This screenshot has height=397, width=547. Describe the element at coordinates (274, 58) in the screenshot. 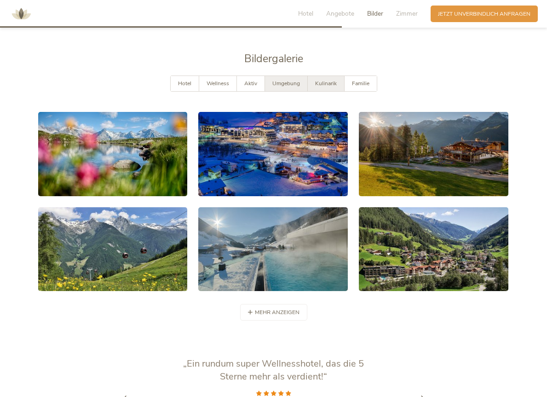

I see `span: Bildergalerie` at that location.